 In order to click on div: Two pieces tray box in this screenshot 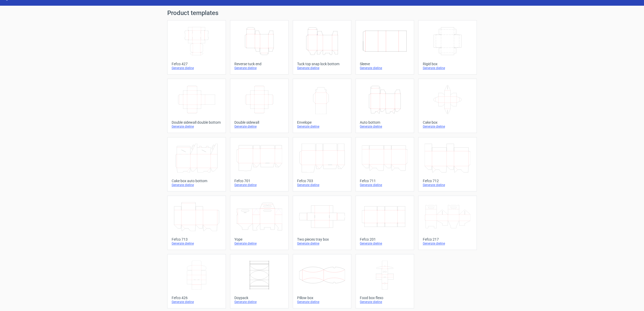, I will do `click(322, 239)`.